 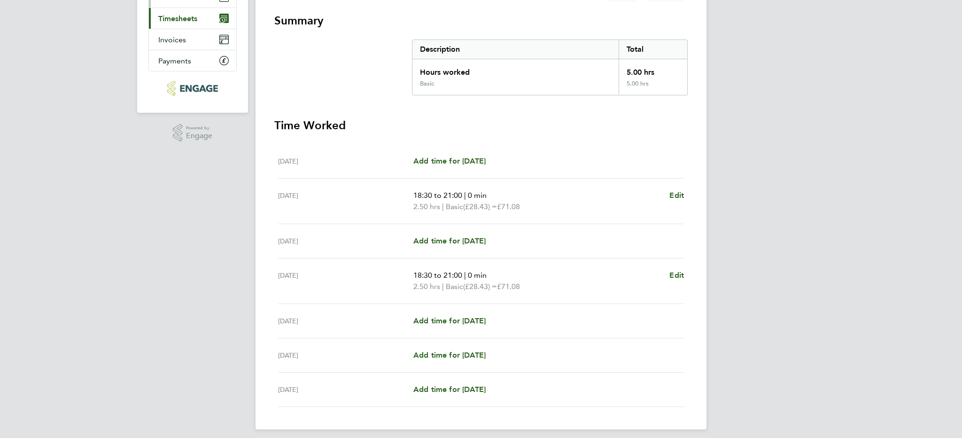 What do you see at coordinates (481, 21) in the screenshot?
I see `h3: Summary` at bounding box center [481, 21].